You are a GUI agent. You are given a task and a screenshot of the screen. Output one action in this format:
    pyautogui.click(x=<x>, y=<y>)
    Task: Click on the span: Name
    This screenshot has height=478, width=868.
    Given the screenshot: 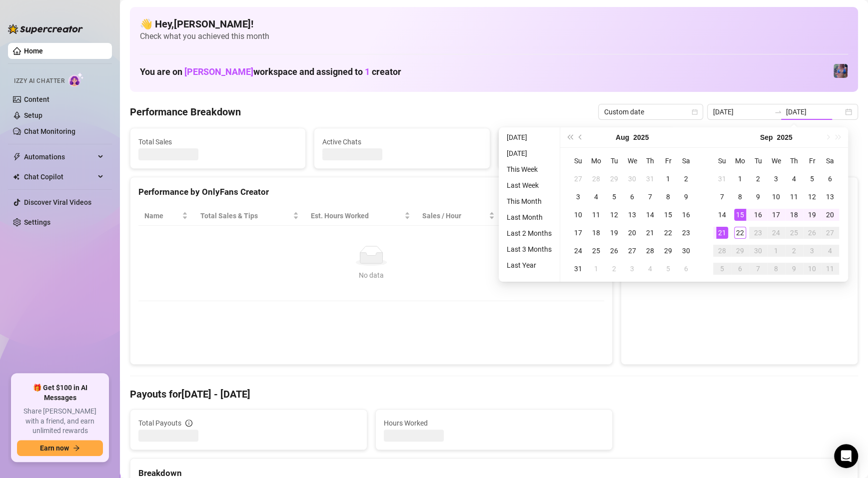 What is the action you would take?
    pyautogui.click(x=162, y=216)
    